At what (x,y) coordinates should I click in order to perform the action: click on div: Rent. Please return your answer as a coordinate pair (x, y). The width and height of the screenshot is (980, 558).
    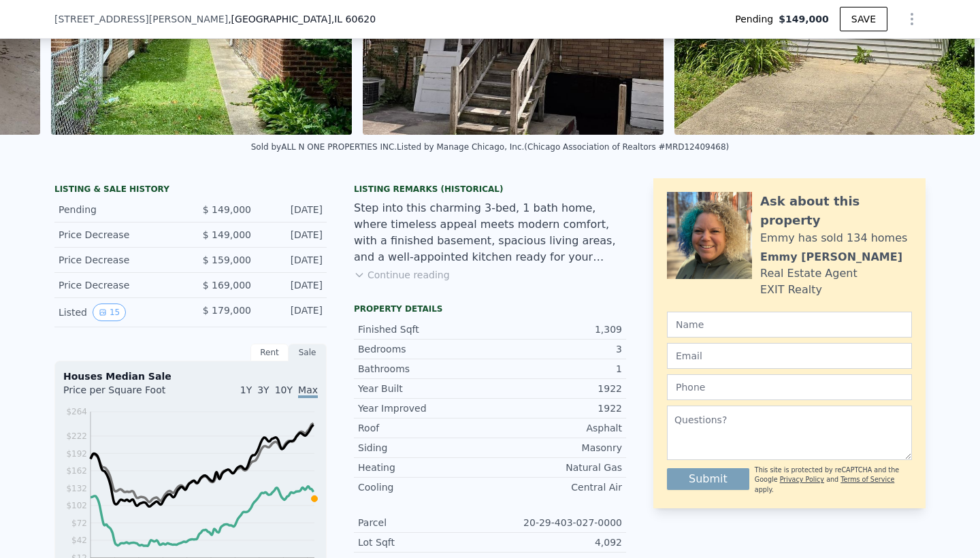
    Looking at the image, I should click on (269, 352).